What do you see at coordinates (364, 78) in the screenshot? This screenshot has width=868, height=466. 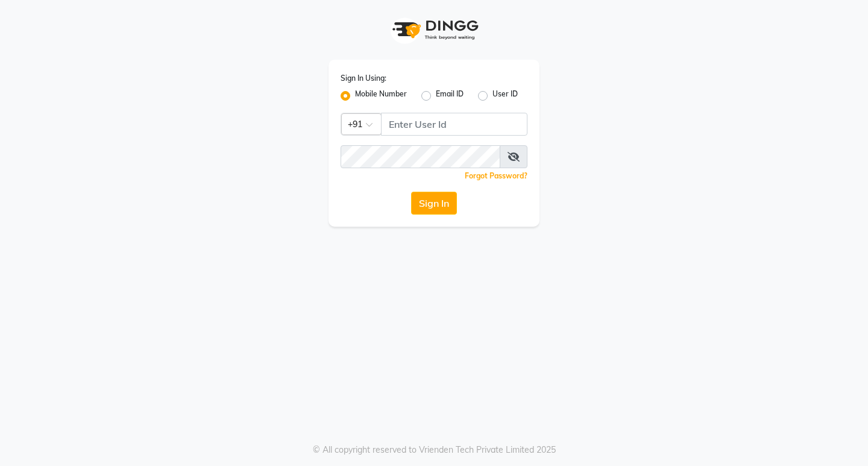 I see `label: Sign In Using:` at bounding box center [364, 78].